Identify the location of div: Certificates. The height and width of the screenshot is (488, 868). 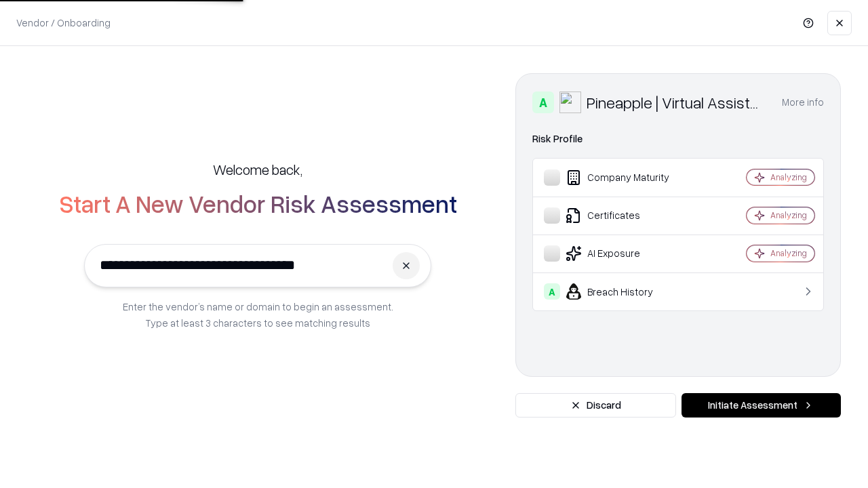
(625, 216).